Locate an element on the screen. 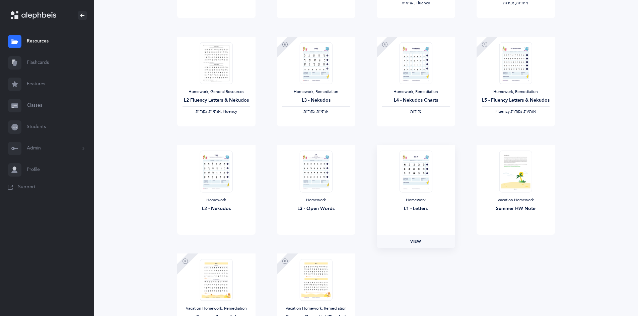 The height and width of the screenshot is (316, 638). div: L2 Fluency Letters & Nekudos is located at coordinates (216, 100).